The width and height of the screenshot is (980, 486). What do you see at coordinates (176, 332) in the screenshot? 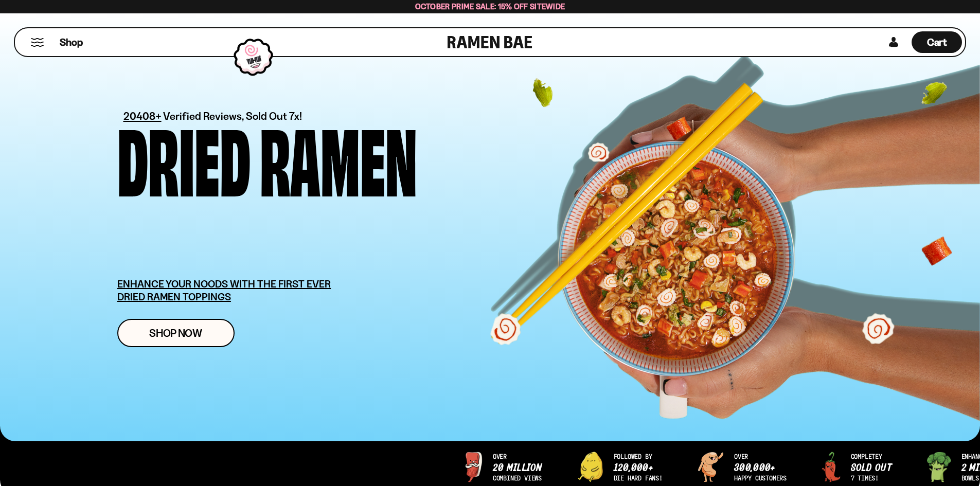
I see `a: Shop Now` at bounding box center [176, 332].